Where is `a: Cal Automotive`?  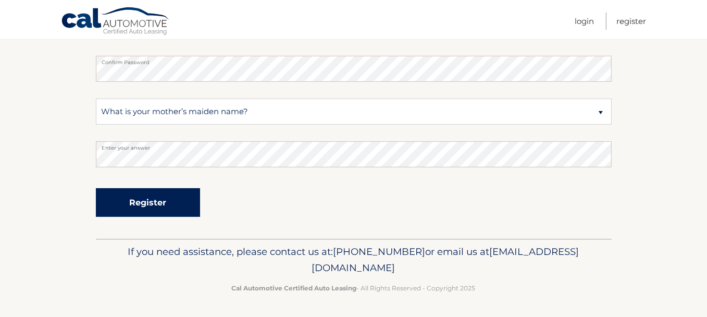 a: Cal Automotive is located at coordinates (116, 22).